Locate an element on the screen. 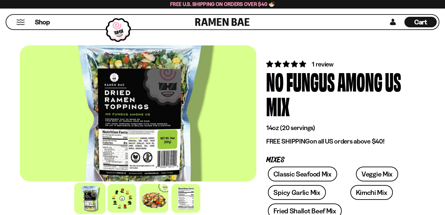  p: 14oz (20 servings) is located at coordinates (341, 128).